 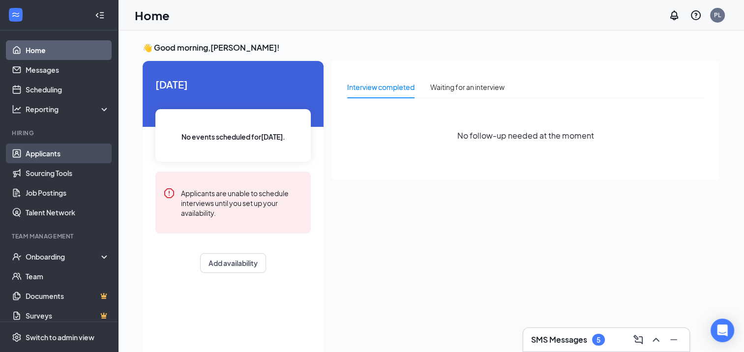 What do you see at coordinates (673, 340) in the screenshot?
I see `button: Minimize` at bounding box center [673, 340].